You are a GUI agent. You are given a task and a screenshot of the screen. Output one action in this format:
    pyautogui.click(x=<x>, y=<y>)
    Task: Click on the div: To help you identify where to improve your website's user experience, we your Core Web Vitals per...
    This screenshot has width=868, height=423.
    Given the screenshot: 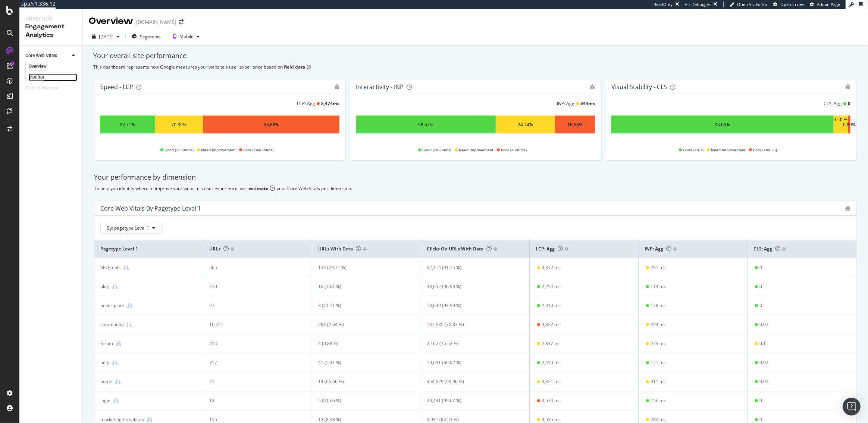 What is the action you would take?
    pyautogui.click(x=475, y=189)
    